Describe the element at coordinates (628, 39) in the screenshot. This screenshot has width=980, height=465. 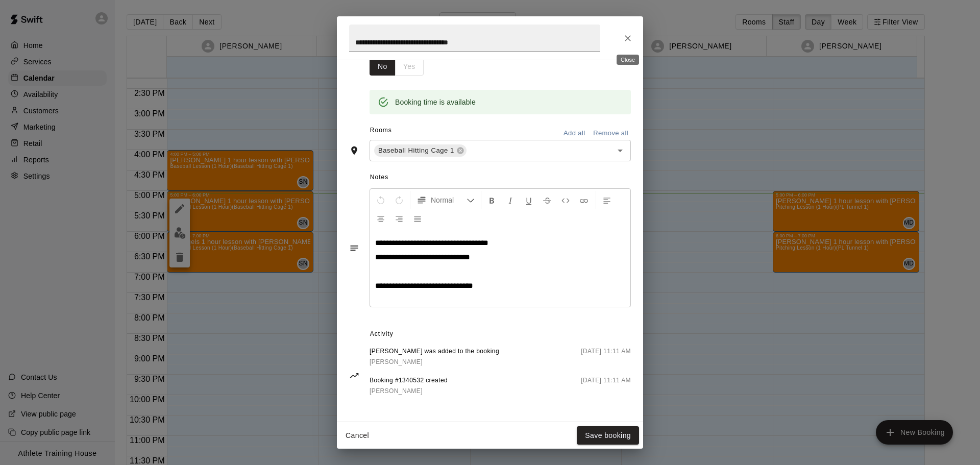
I see `button: Close` at that location.